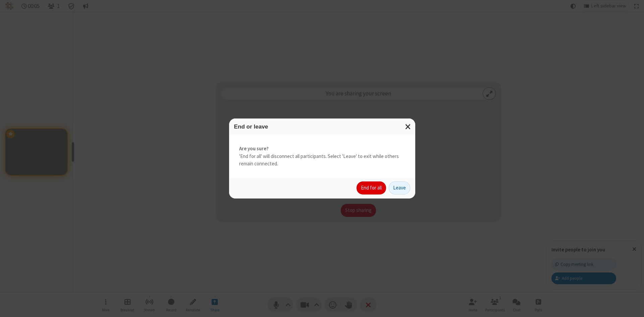 This screenshot has width=644, height=317. Describe the element at coordinates (371, 188) in the screenshot. I see `button: End for all` at that location.